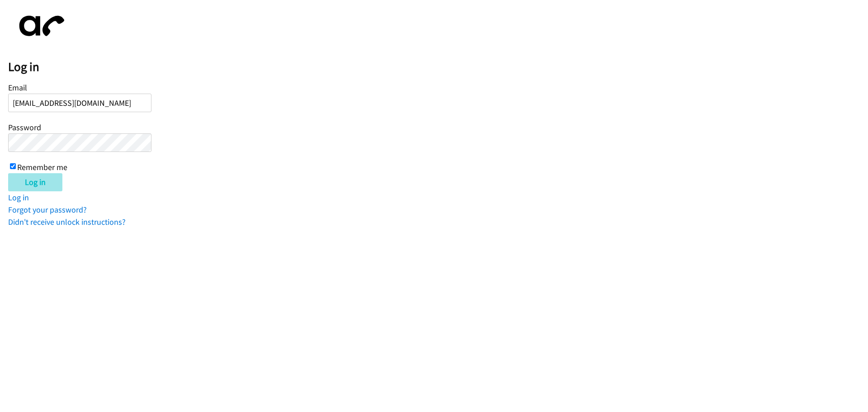  What do you see at coordinates (42, 167) in the screenshot?
I see `label: Remember me` at bounding box center [42, 167].